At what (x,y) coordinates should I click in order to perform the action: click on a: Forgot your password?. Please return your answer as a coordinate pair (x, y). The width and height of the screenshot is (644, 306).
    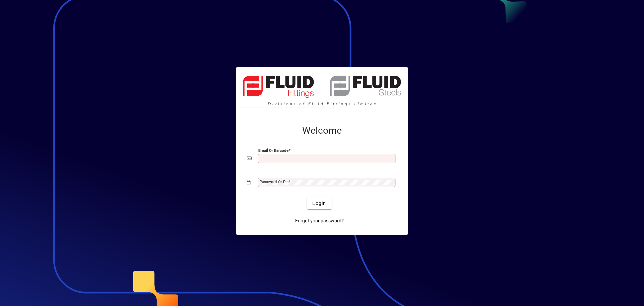
    Looking at the image, I should click on (319, 221).